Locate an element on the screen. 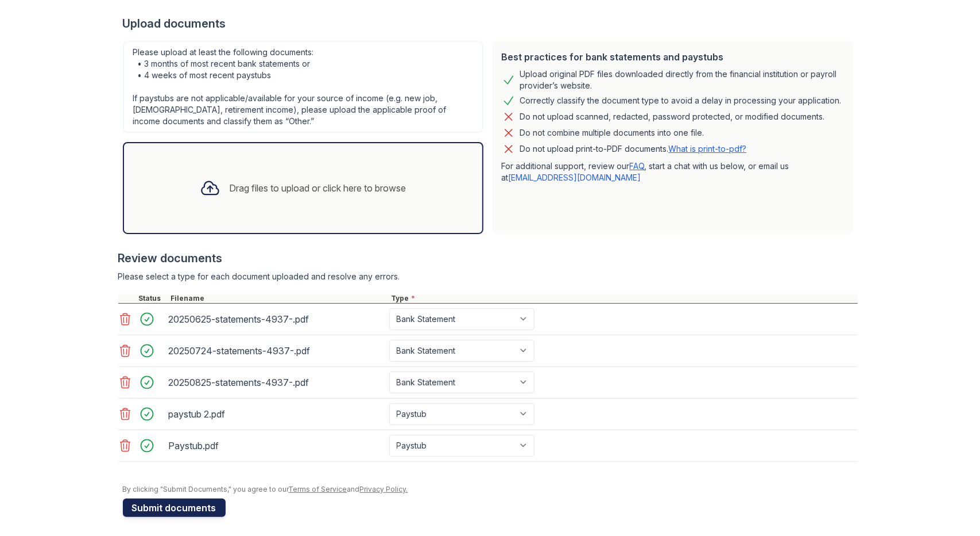 This screenshot has height=536, width=980. div: Upload original PDF files downloaded directly from the financial institution or payroll provider’... is located at coordinates (682, 80).